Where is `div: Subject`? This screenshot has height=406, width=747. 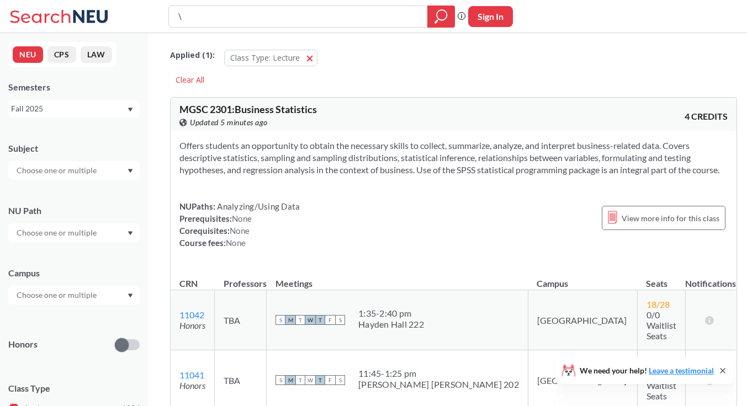
div: Subject is located at coordinates (74, 148).